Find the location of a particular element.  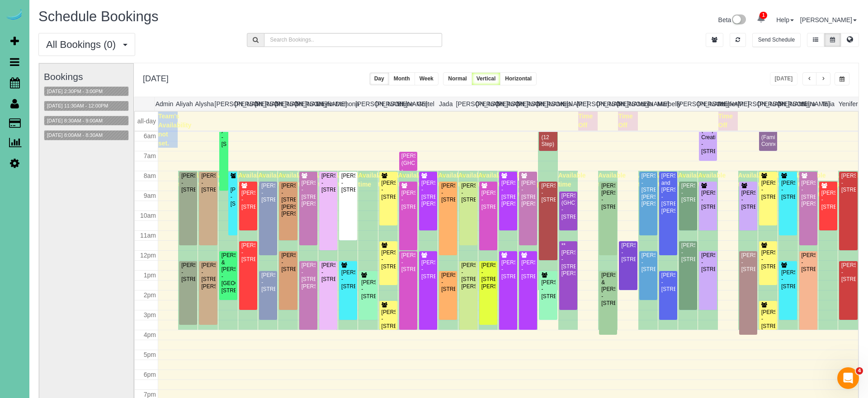

span: 12pm is located at coordinates (147, 256).